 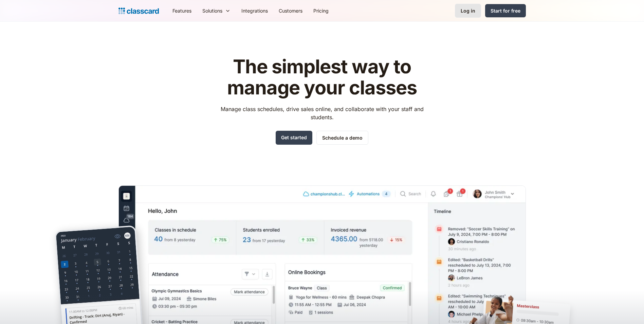 What do you see at coordinates (139, 11) in the screenshot?
I see `a: home` at bounding box center [139, 11].